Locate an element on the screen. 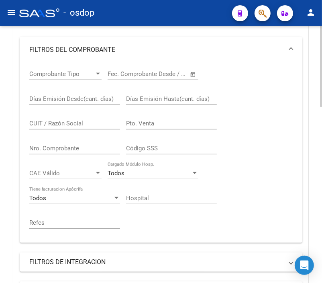 This screenshot has height=283, width=322. mat-panel-title: FILTROS DE INTEGRACION is located at coordinates (156, 262).